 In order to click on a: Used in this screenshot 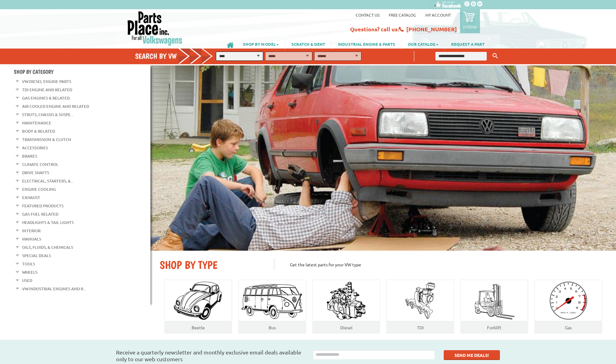, I will do `click(27, 280)`.